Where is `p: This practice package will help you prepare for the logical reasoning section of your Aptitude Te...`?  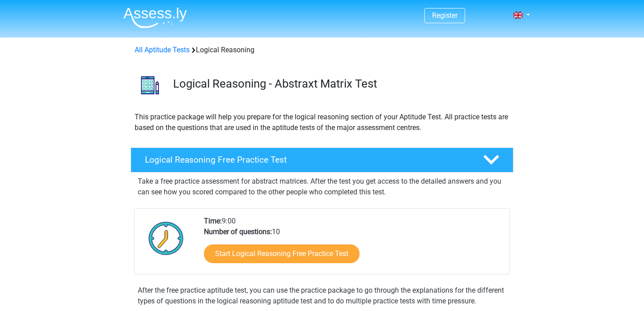
p: This practice package will help you prepare for the logical reasoning section of your Aptitude Te... is located at coordinates (322, 122).